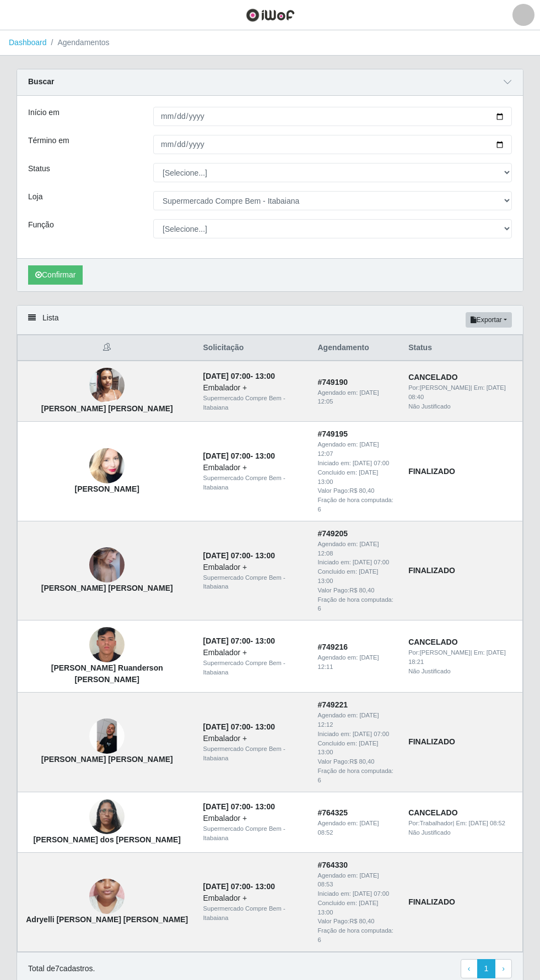  I want to click on th: Agendamento, so click(356, 348).